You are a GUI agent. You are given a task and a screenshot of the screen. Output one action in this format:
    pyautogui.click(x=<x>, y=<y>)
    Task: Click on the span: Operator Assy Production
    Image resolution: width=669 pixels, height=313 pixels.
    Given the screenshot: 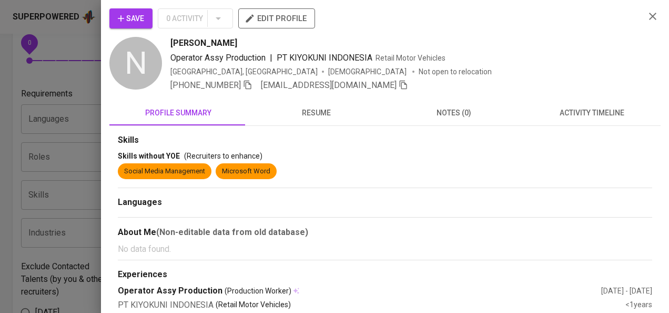 What is the action you would take?
    pyautogui.click(x=218, y=57)
    